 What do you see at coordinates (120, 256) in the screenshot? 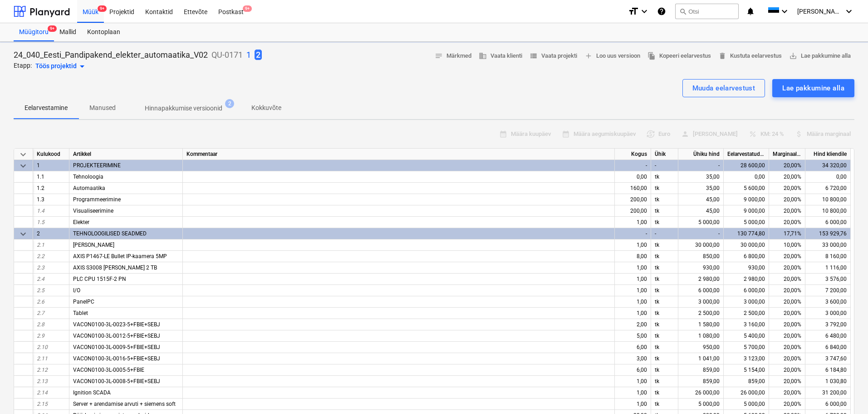
I see `span: AXIS P1467-LE Bullet IP-kaamera 5MP` at bounding box center [120, 256].